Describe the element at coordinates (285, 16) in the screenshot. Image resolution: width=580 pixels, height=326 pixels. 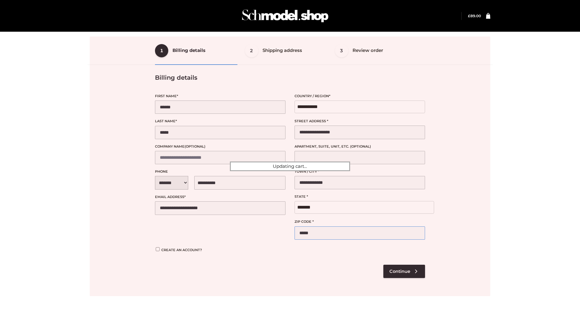
I see `a: Schmodel Admin 964` at that location.